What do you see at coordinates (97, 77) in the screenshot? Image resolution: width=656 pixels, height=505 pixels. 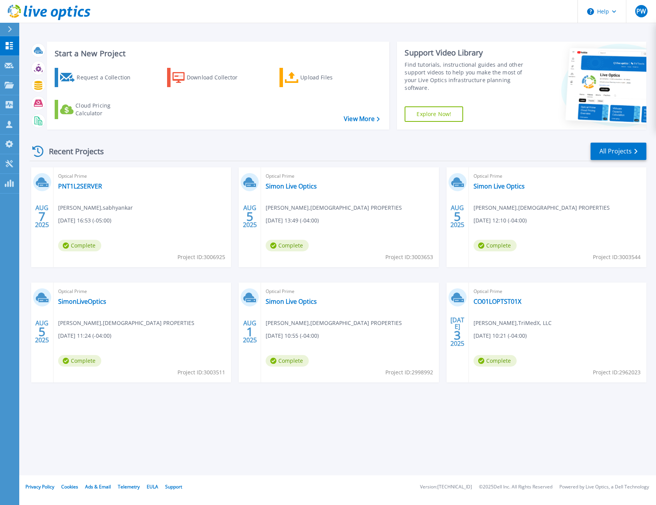 I see `a: Request a Collection` at bounding box center [97, 77].